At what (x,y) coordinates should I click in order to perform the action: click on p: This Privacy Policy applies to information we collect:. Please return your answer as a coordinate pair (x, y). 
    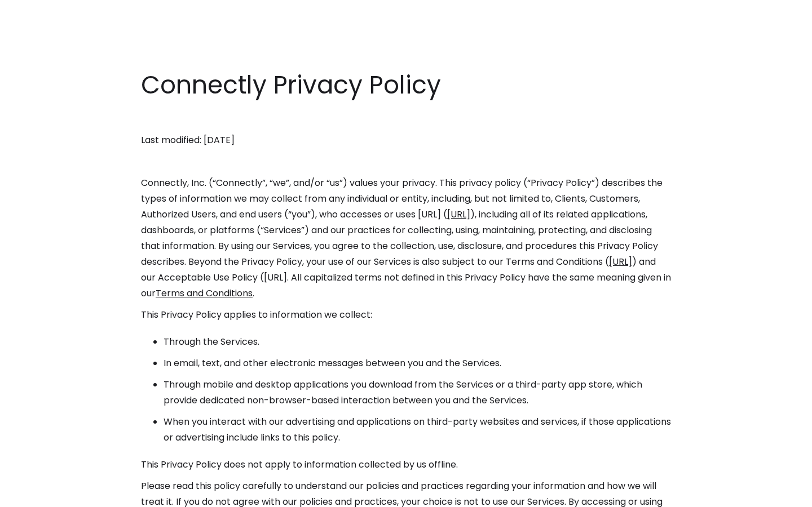
    Looking at the image, I should click on (406, 315).